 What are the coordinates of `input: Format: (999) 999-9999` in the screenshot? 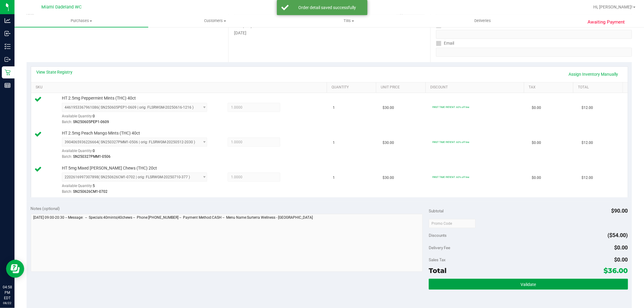 It's located at (533, 34).